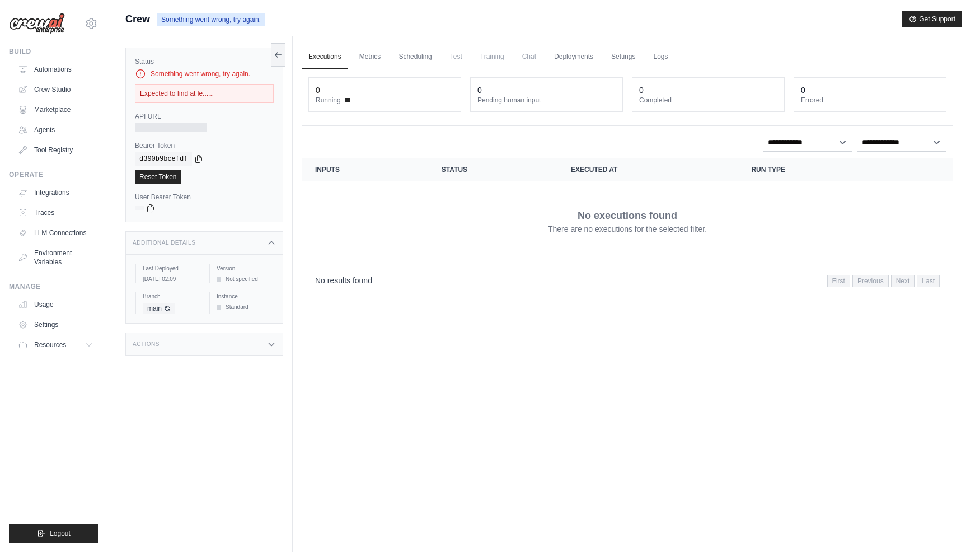 The height and width of the screenshot is (552, 980). Describe the element at coordinates (171, 268) in the screenshot. I see `label: Last Deployed` at that location.